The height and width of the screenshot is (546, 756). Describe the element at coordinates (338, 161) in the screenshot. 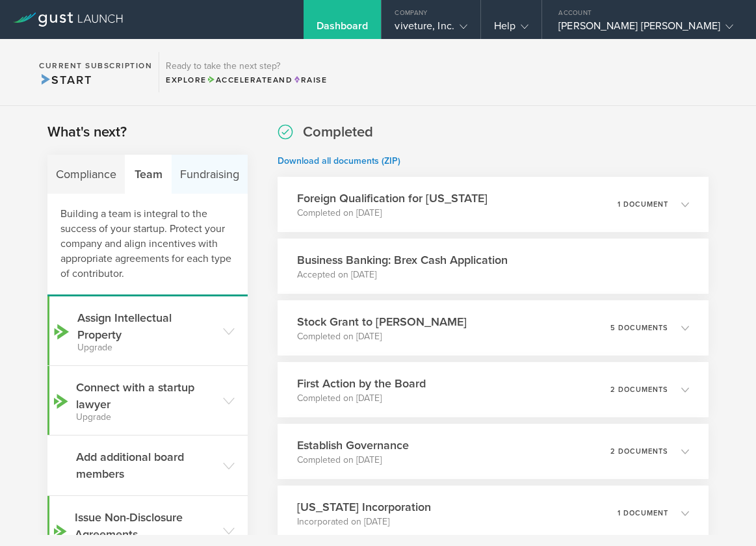

I see `a: Download all documents (ZIP)` at that location.